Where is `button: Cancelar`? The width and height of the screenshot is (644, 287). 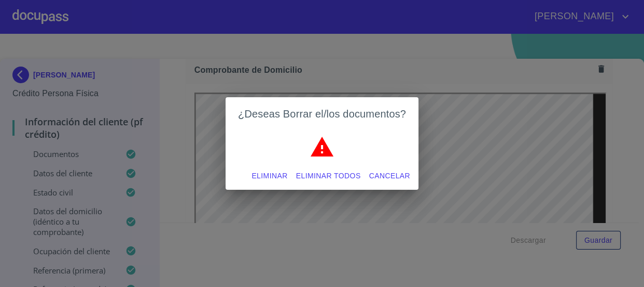 button: Cancelar is located at coordinates (390, 176).